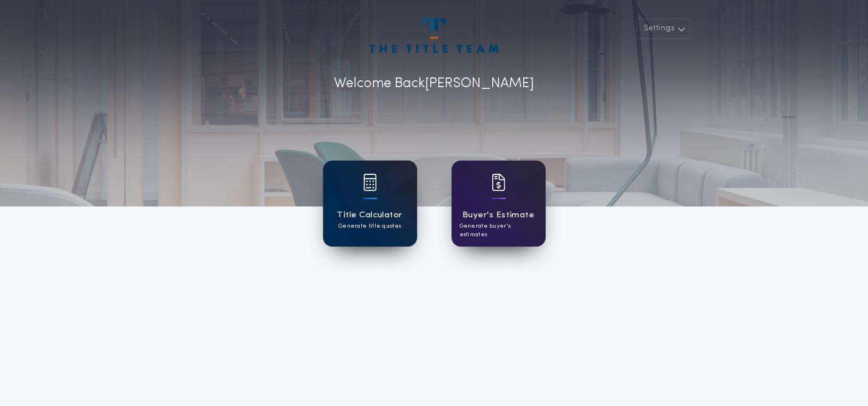 The image size is (868, 406). Describe the element at coordinates (370, 204) in the screenshot. I see `a: card iconTitle CalculatorGenerate title quotes` at that location.